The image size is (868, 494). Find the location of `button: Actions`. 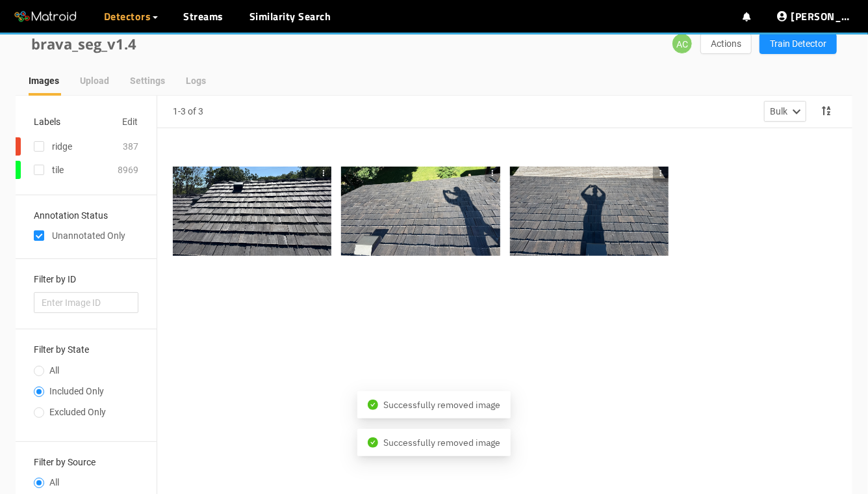

button: Actions is located at coordinates (726, 44).